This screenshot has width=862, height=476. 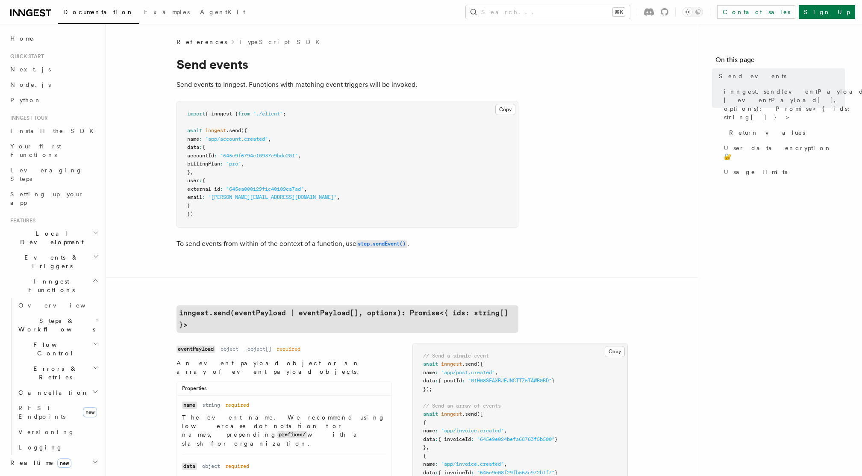 I want to click on span: Versioning, so click(x=47, y=432).